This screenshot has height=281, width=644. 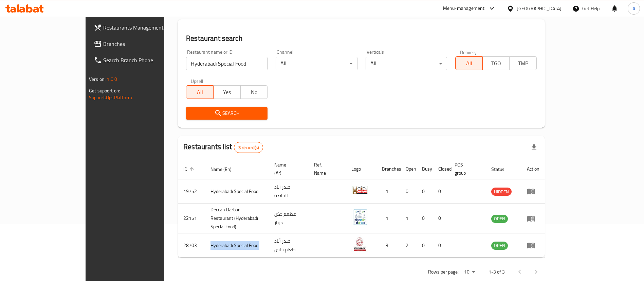 What do you see at coordinates (105, 91) in the screenshot?
I see `span: Get support on:` at bounding box center [105, 91].